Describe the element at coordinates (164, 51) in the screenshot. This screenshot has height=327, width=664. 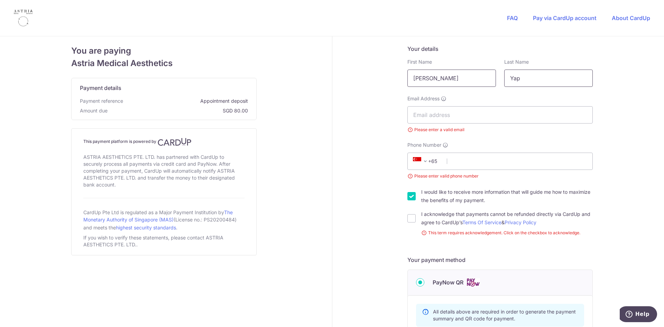
I see `span: You are paying` at that location.